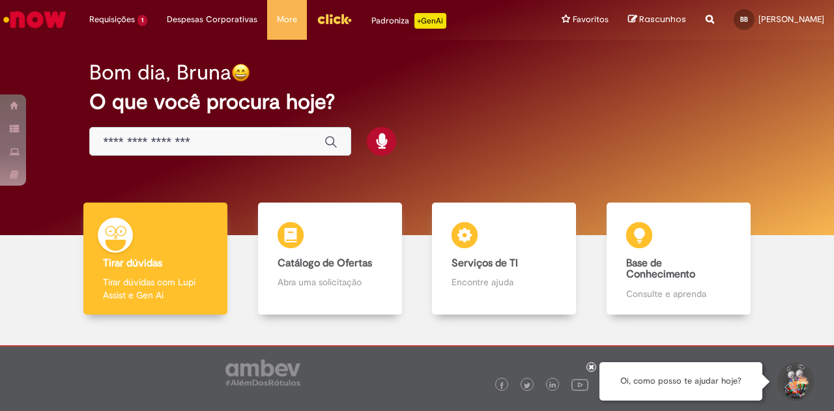  Describe the element at coordinates (156, 259) in the screenshot. I see `a: Tirar dúvidas Tirar dúvidas com Lupi Assist e Gen Ai` at that location.